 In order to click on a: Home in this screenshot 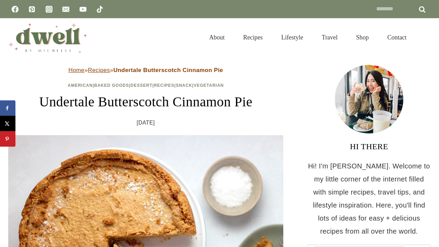, I will do `click(77, 70)`.